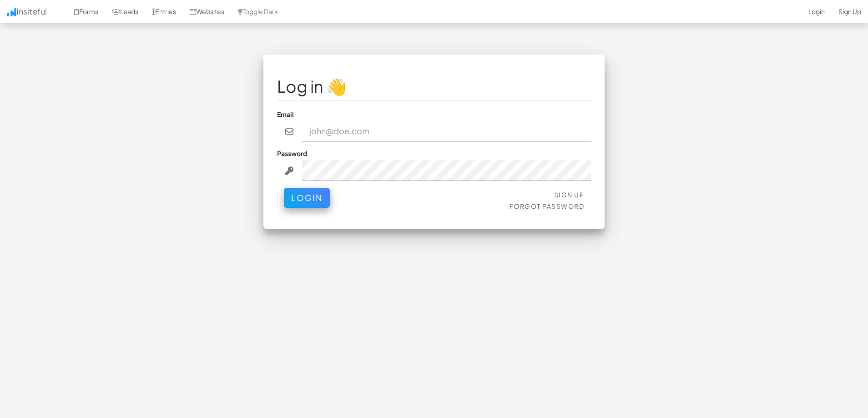 The image size is (868, 418). I want to click on img: icon.png, so click(12, 13).